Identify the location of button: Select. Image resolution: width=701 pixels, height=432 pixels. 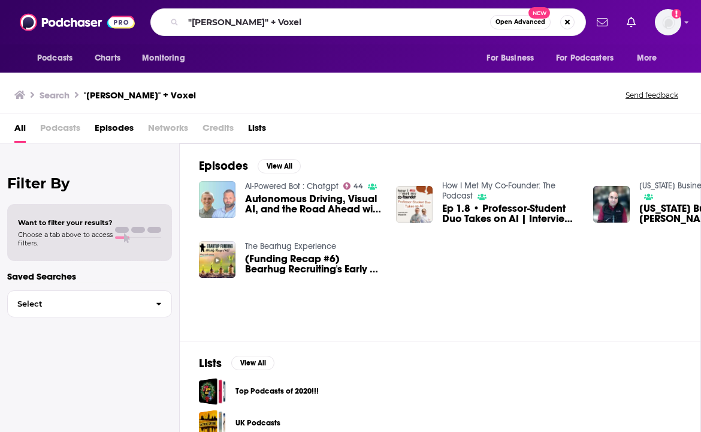
(89, 303).